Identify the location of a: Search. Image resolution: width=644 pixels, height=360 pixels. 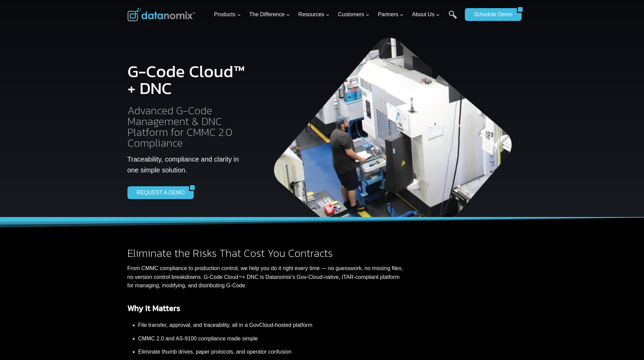
(453, 18).